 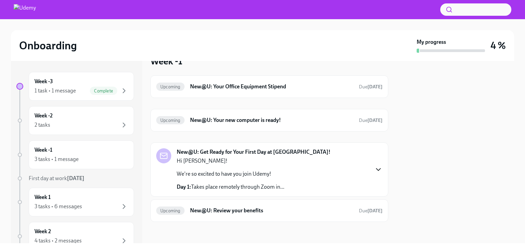 What do you see at coordinates (231, 187) in the screenshot?
I see `p: Takes place remotely through Zoom in...` at bounding box center [231, 187].